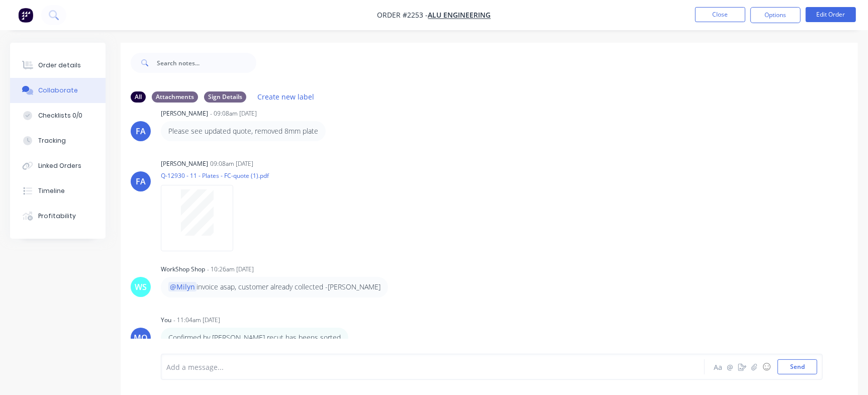  What do you see at coordinates (831, 15) in the screenshot?
I see `button: Edit Order` at bounding box center [831, 15].